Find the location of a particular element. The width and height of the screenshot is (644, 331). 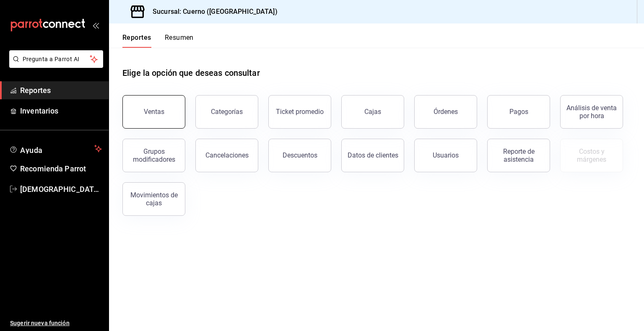

div: Cancelaciones is located at coordinates (227, 155).